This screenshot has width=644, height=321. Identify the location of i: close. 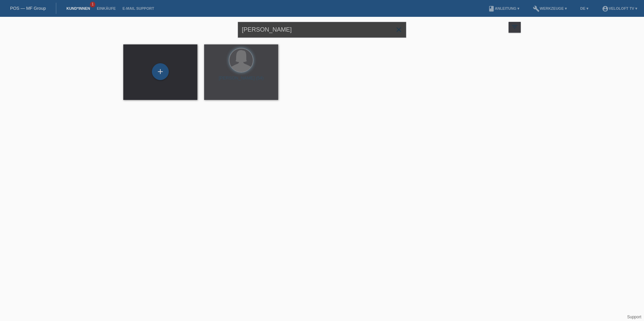
(399, 30).